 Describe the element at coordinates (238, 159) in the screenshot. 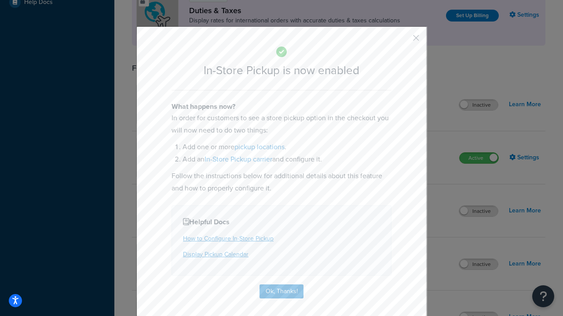

I see `a: In-Store Pickup carrier` at that location.